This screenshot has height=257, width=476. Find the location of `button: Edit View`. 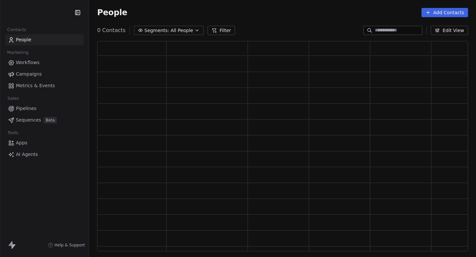

button: Edit View is located at coordinates (449, 30).